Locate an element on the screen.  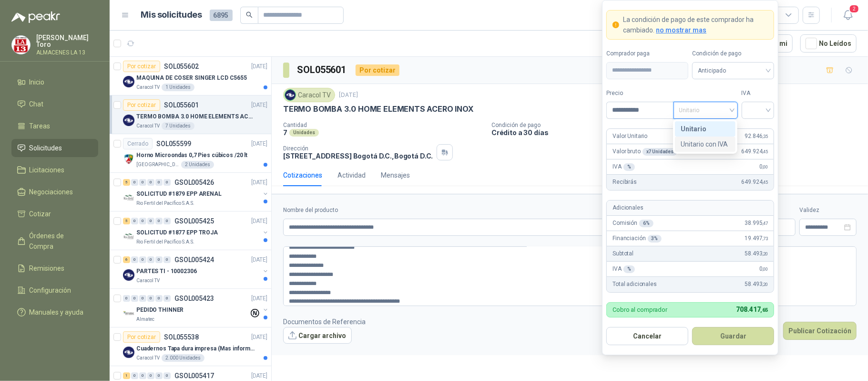
a: Órdenes de Compra is located at coordinates (55, 241).